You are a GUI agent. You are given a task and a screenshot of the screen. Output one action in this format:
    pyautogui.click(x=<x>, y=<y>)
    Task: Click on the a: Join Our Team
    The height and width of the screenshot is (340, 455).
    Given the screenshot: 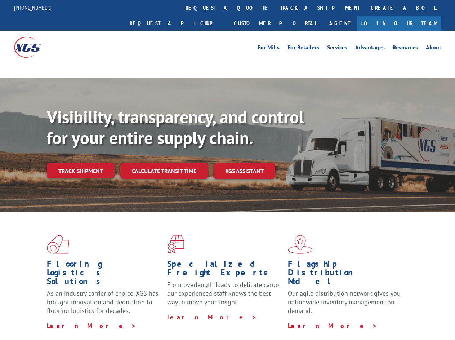 What is the action you would take?
    pyautogui.click(x=399, y=23)
    